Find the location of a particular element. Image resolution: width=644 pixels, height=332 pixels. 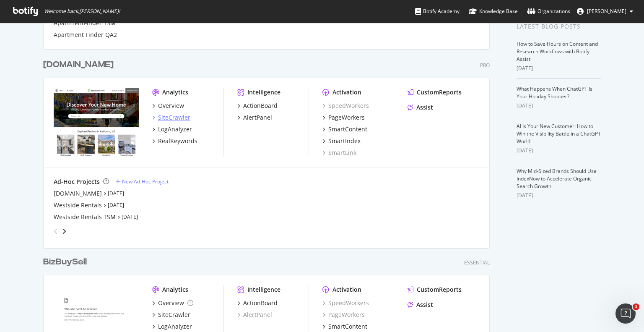

div: RealKeywords is located at coordinates (178, 141).